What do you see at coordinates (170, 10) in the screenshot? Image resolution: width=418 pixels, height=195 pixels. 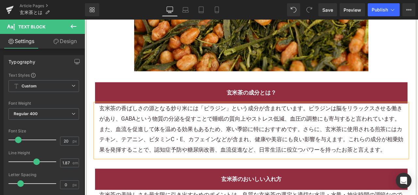 I see `a: Desktop` at bounding box center [170, 10].